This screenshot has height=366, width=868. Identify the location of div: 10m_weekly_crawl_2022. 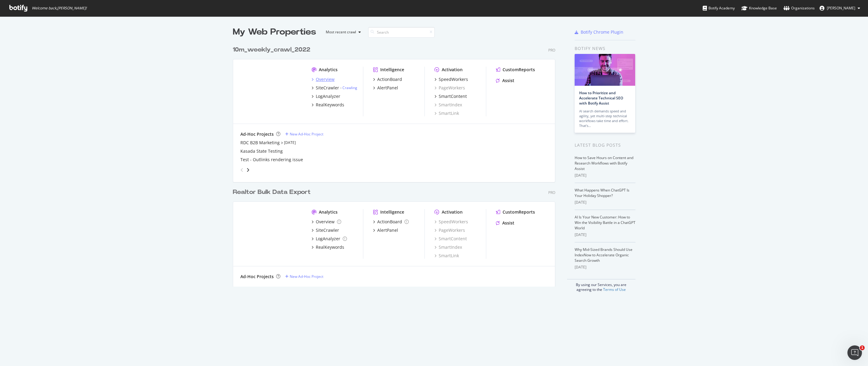
(272, 50).